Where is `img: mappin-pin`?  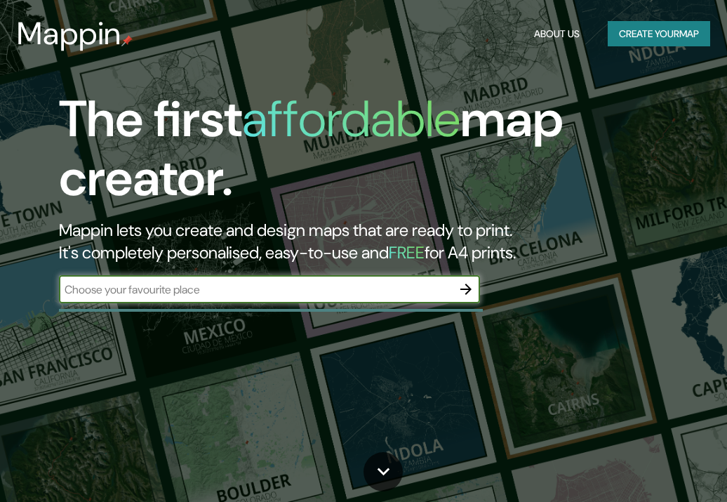 img: mappin-pin is located at coordinates (127, 41).